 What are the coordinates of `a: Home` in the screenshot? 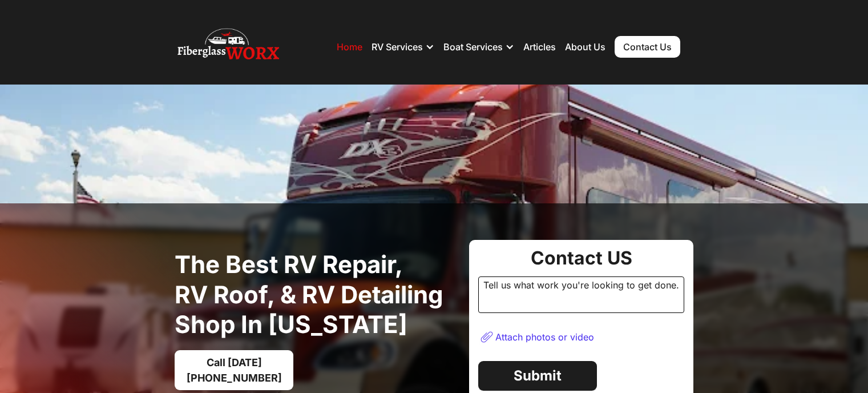 It's located at (349, 47).